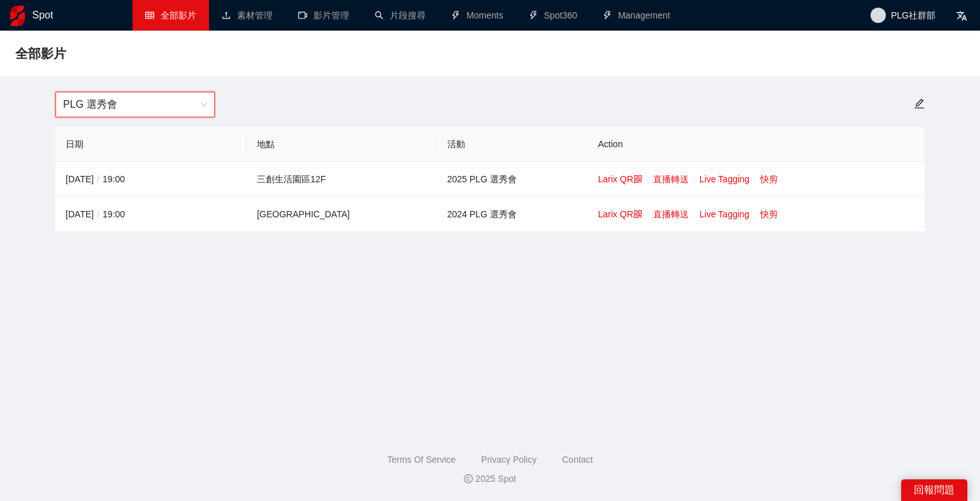 The height and width of the screenshot is (501, 980). Describe the element at coordinates (553, 15) in the screenshot. I see `a: thunderboltSpot360` at that location.